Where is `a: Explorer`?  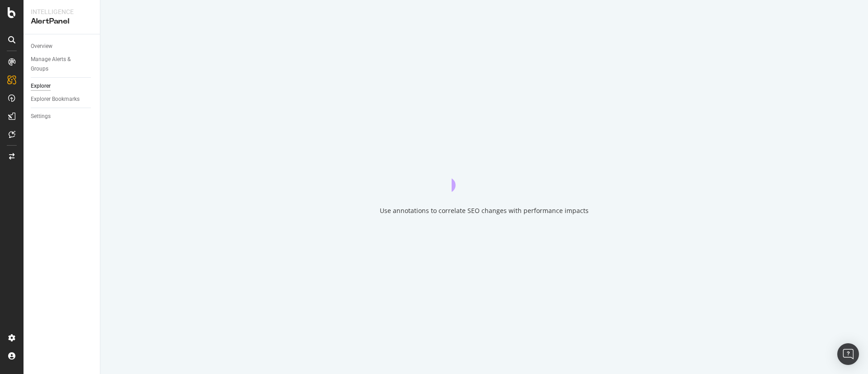 a: Explorer is located at coordinates (62, 86).